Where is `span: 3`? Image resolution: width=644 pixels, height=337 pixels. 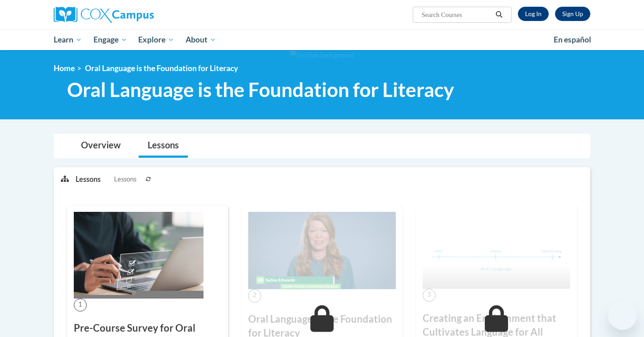
span: 3 is located at coordinates (429, 295).